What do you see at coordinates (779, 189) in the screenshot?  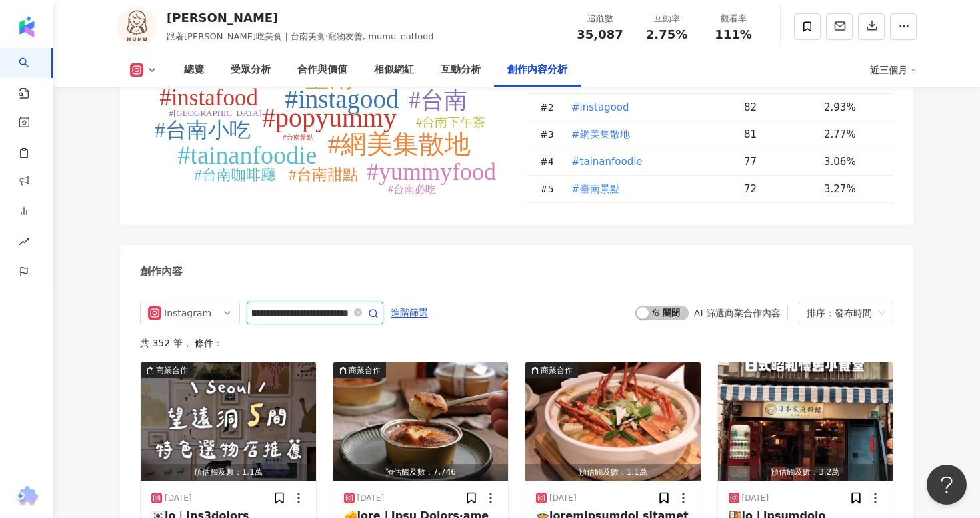 I see `div: 72` at bounding box center [779, 189].